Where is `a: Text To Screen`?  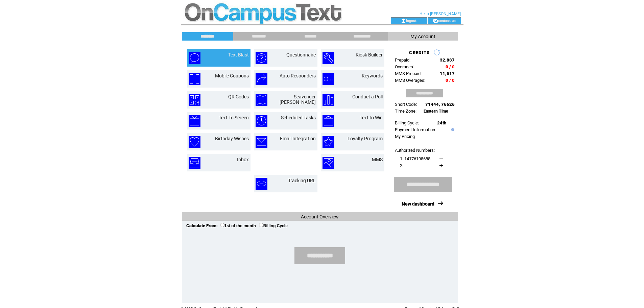 a: Text To Screen is located at coordinates (233, 118).